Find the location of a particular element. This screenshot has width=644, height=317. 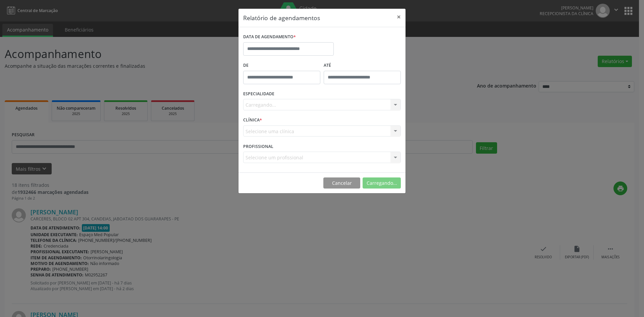

label: CLÍNICA is located at coordinates (253, 120).